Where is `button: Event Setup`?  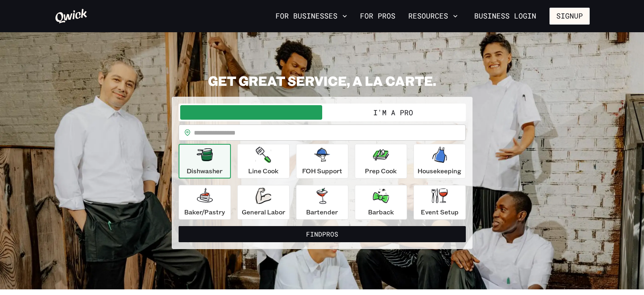
button: Event Setup is located at coordinates (440, 202).